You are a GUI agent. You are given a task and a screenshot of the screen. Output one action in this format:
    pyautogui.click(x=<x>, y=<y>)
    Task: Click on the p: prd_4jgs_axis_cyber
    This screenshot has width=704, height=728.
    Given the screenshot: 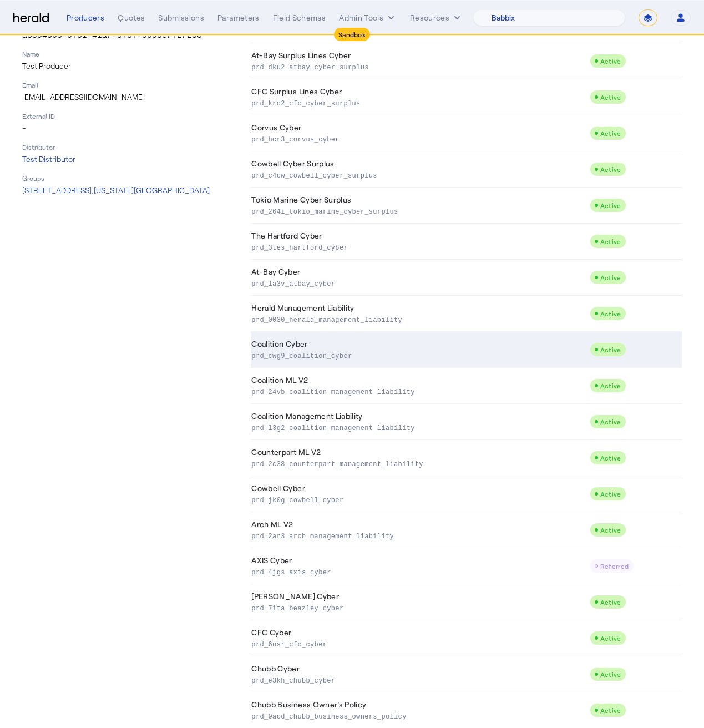 What is the action you would take?
    pyautogui.click(x=418, y=572)
    